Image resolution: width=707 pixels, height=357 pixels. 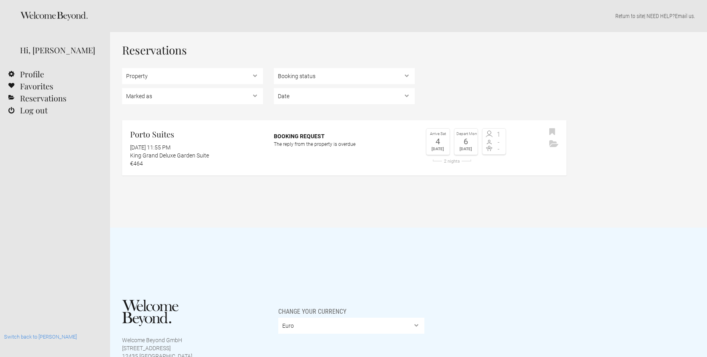 What do you see at coordinates (685, 16) in the screenshot?
I see `a: Email us` at bounding box center [685, 16].